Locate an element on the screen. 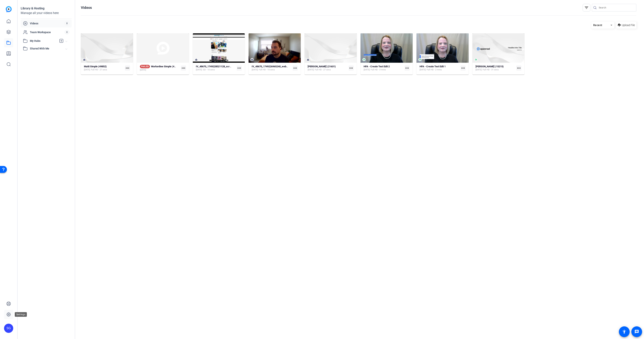 This screenshot has height=339, width=644. span: SD - 10 secs is located at coordinates (209, 70).